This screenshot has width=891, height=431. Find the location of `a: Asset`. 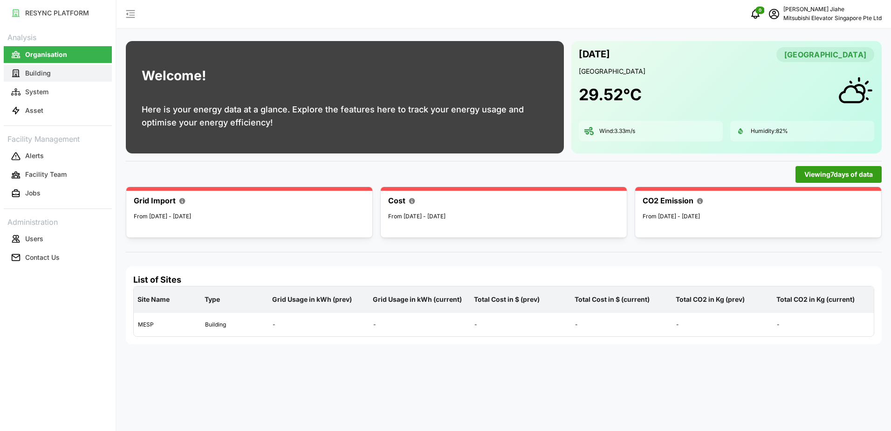

a: Asset is located at coordinates (58, 110).